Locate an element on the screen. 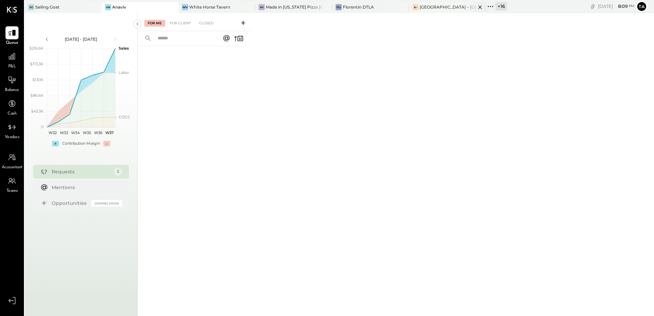 Image resolution: width=654 pixels, height=316 pixels. text: W37 is located at coordinates (109, 133).